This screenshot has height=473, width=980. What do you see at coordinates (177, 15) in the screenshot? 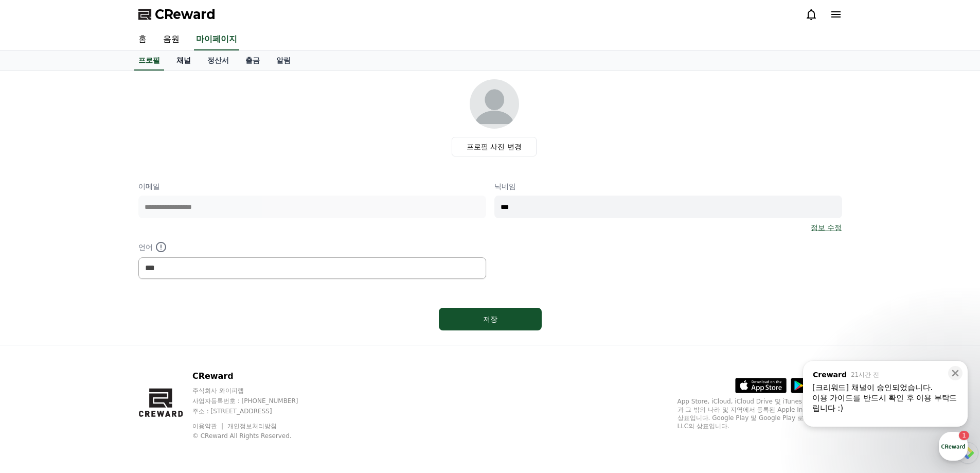
I see `a: CReward` at bounding box center [177, 15].